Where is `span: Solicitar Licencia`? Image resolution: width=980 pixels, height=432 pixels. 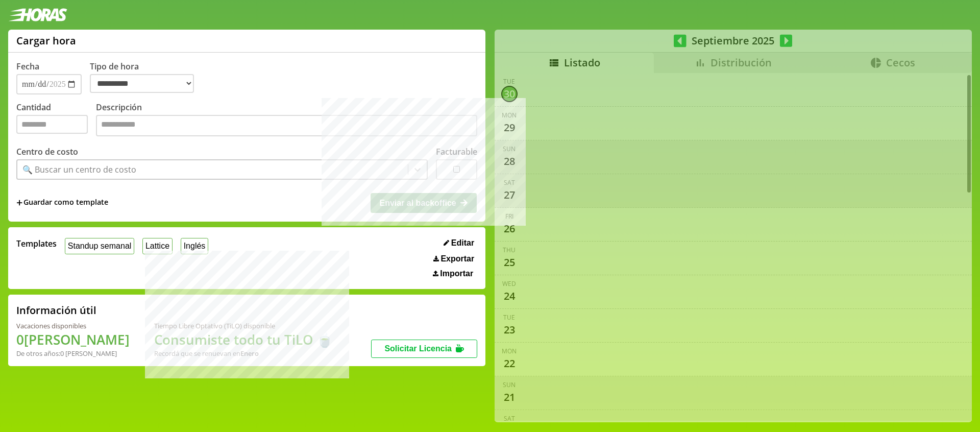 span: Solicitar Licencia is located at coordinates (418, 348).